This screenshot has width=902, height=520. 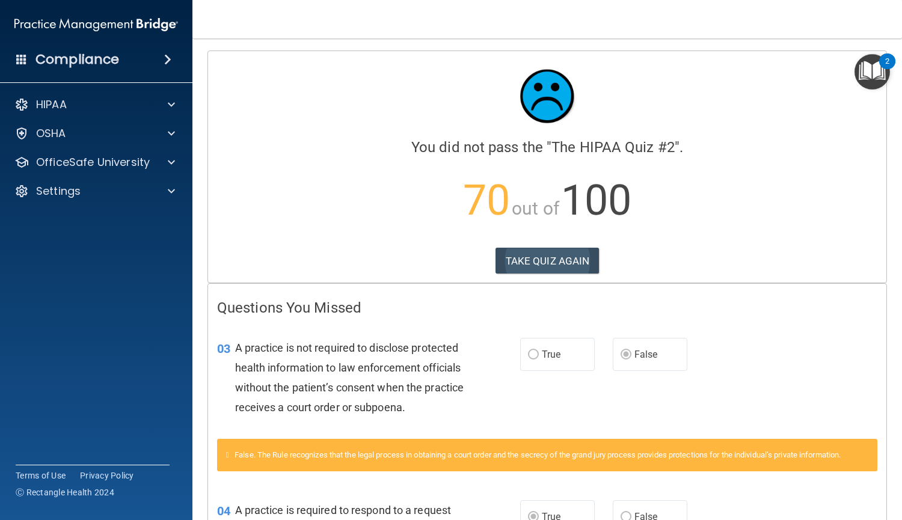 I want to click on h4: Questions You Missed, so click(x=547, y=308).